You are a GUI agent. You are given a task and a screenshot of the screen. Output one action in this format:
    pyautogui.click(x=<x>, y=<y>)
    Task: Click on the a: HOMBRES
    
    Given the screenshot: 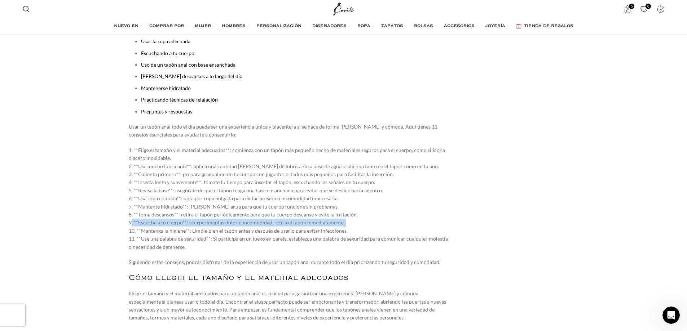 What is the action you would take?
    pyautogui.click(x=235, y=26)
    